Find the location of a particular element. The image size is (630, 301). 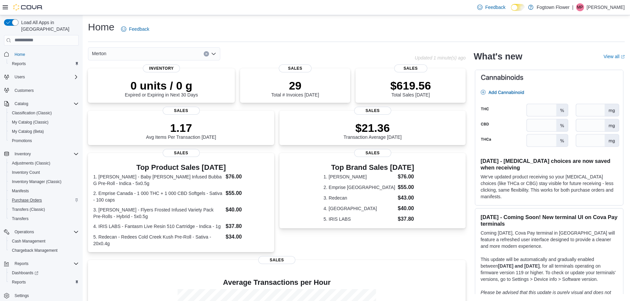

span: Inventory Count is located at coordinates (44, 173).